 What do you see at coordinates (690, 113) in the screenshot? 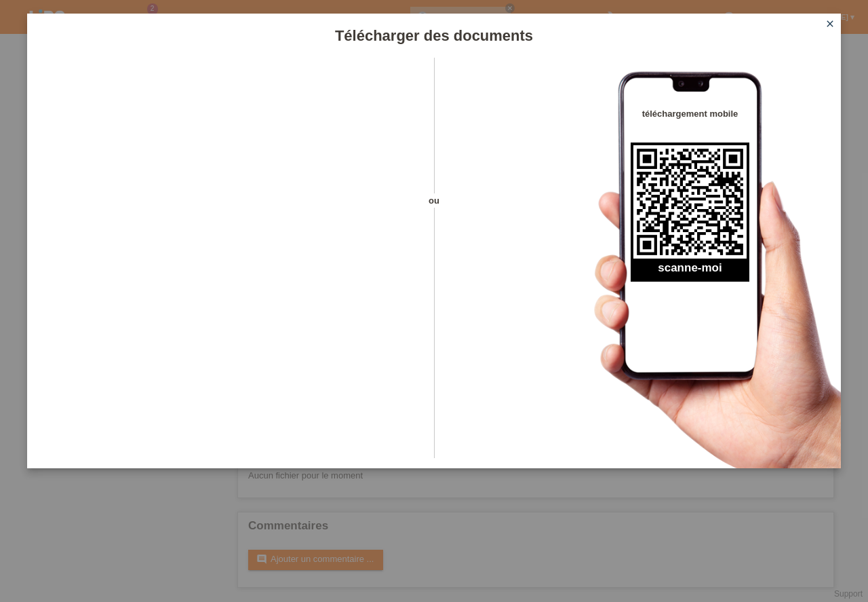
I see `h4: téléchargement mobile` at bounding box center [690, 113].